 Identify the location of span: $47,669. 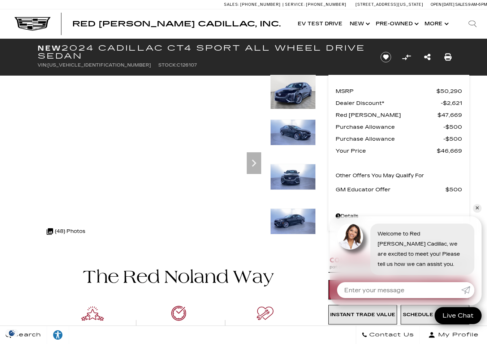
(450, 115).